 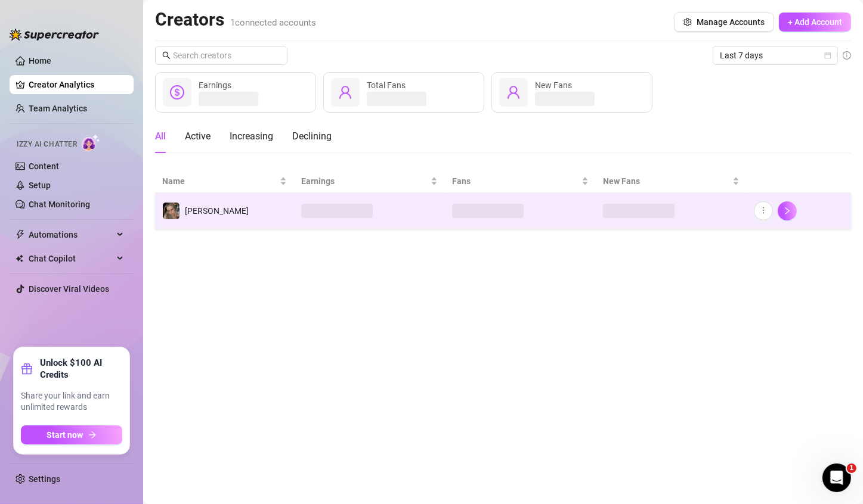 I want to click on div: All, so click(x=160, y=136).